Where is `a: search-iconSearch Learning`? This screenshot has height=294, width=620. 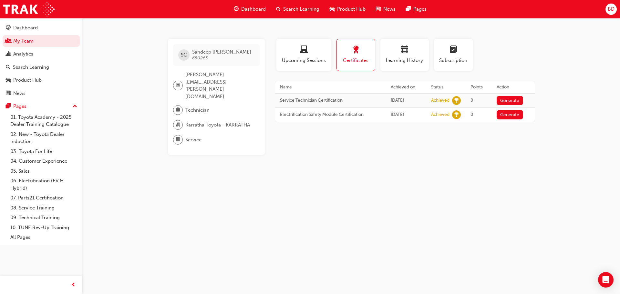
a: search-iconSearch Learning is located at coordinates (298, 9).